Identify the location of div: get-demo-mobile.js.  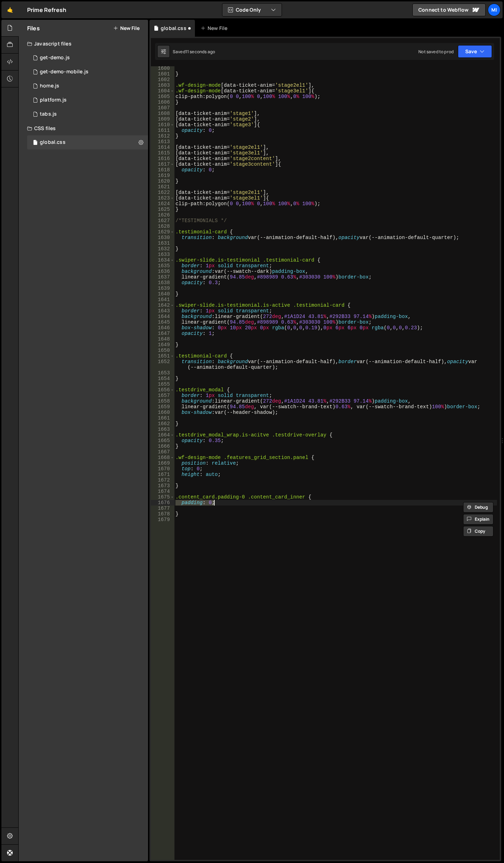
(64, 72).